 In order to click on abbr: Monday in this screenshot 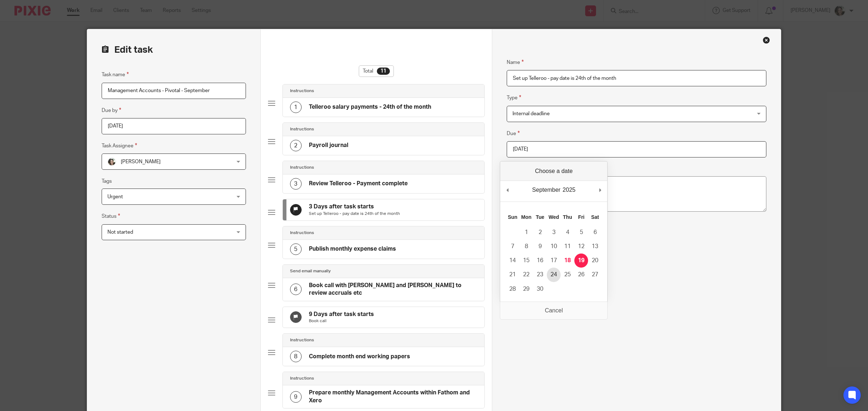, I will do `click(527, 217)`.